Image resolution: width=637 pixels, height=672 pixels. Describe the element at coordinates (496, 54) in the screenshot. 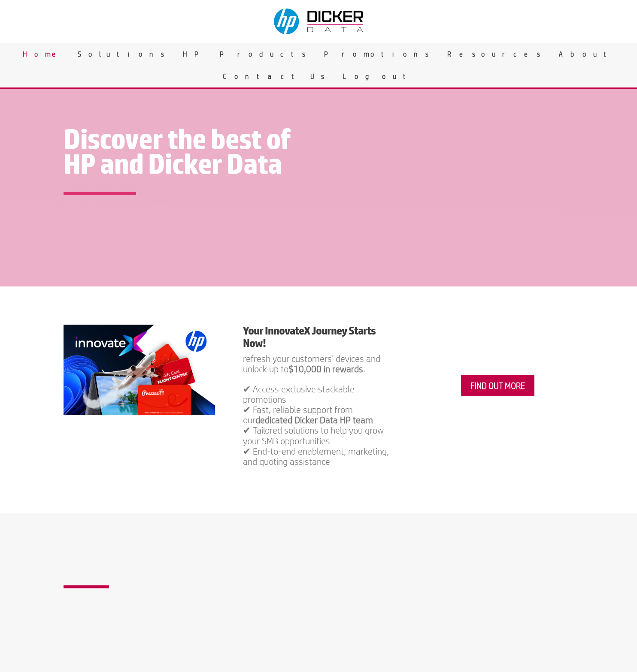

I see `a: Resources` at that location.